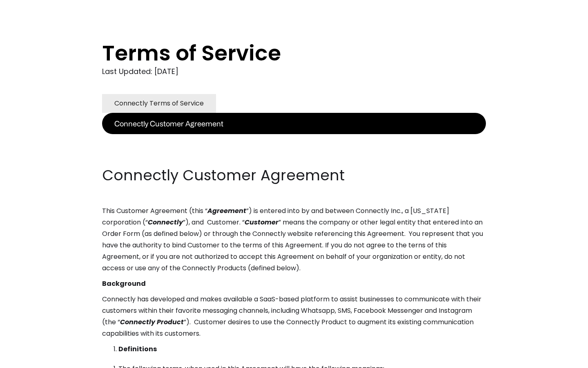 This screenshot has width=588, height=368. Describe the element at coordinates (29, 359) in the screenshot. I see `aside: Language selected: English` at that location.